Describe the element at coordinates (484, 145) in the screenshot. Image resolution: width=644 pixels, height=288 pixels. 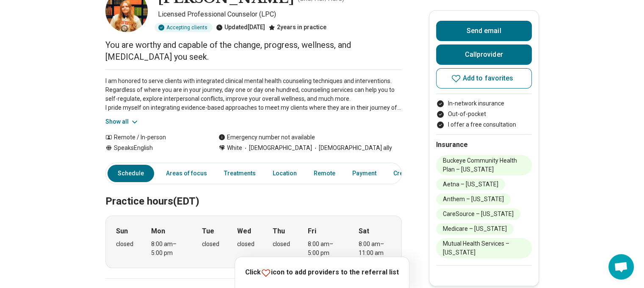
I see `h2: Insurance` at that location.